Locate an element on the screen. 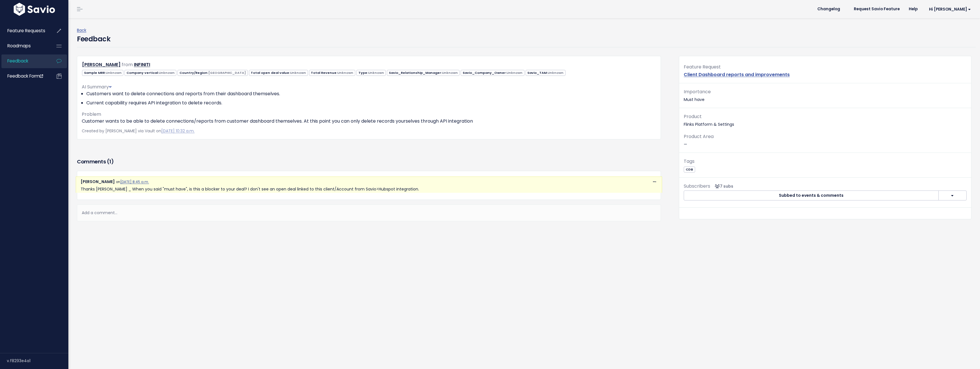 The height and width of the screenshot is (369, 980). a: Request Savio Feature is located at coordinates (877, 9).